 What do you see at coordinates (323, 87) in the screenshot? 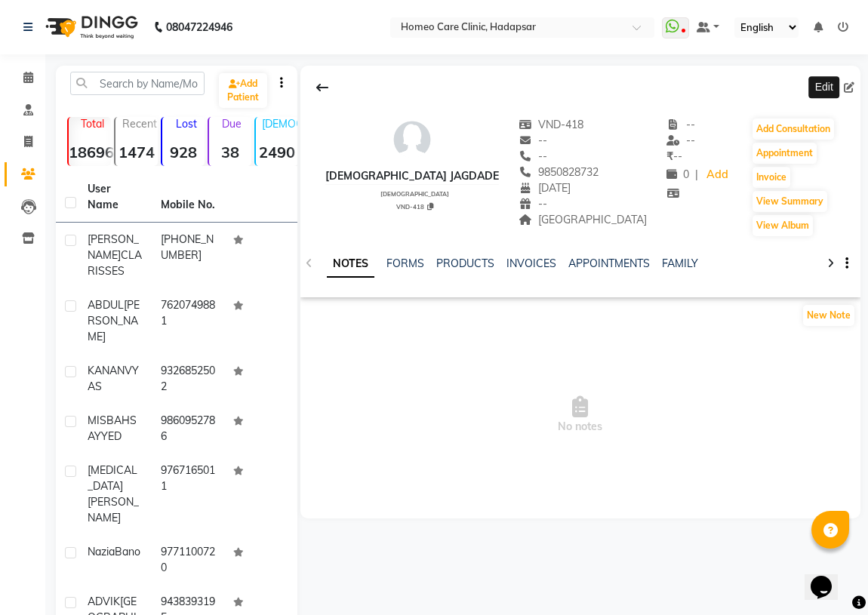
I see `div: Back to Client` at bounding box center [323, 87].